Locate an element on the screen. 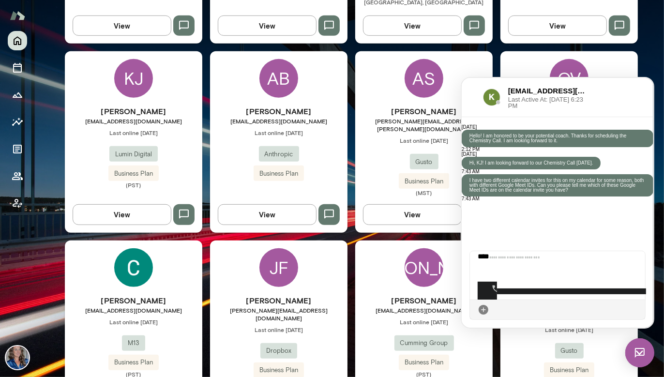 The image size is (664, 377). button: Client app is located at coordinates (17, 203).